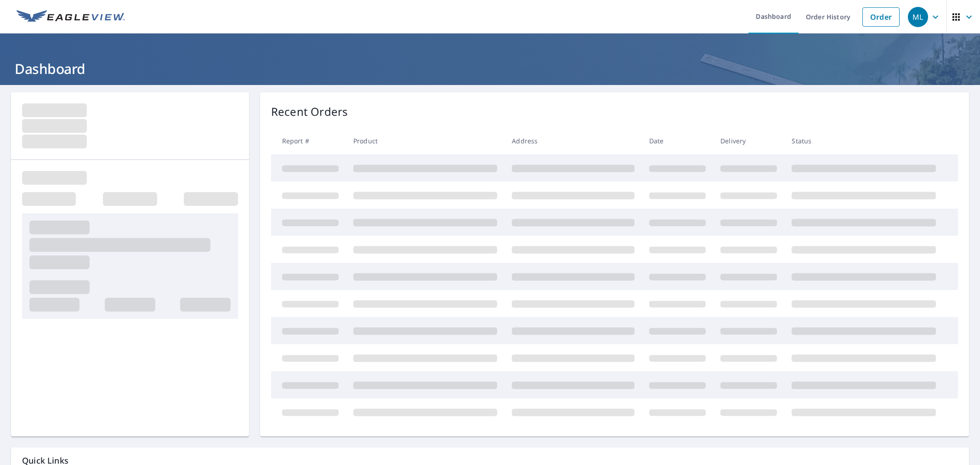 The image size is (980, 465). Describe the element at coordinates (918, 17) in the screenshot. I see `div: ML` at that location.